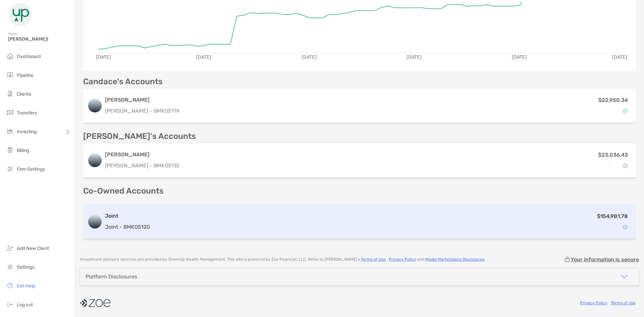  I want to click on span: Log out, so click(25, 305).